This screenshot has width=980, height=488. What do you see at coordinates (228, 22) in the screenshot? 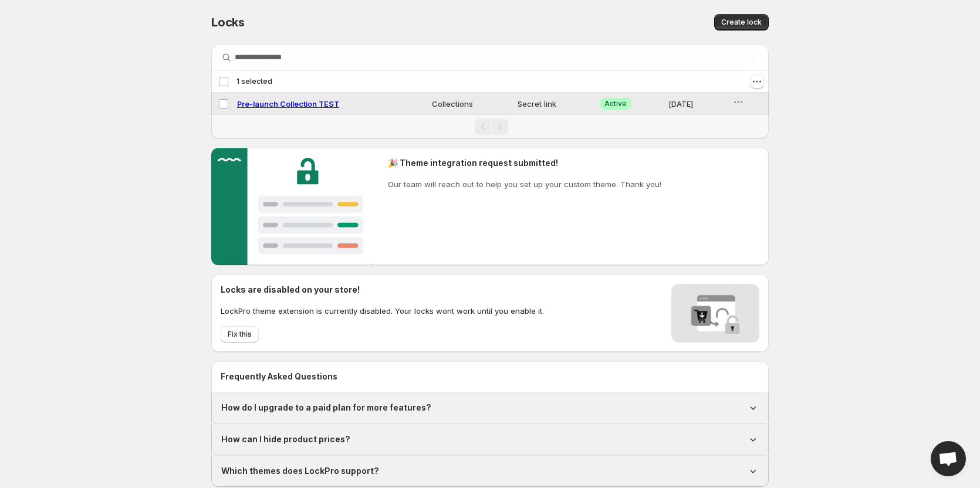
I see `span: Locks` at bounding box center [228, 22].